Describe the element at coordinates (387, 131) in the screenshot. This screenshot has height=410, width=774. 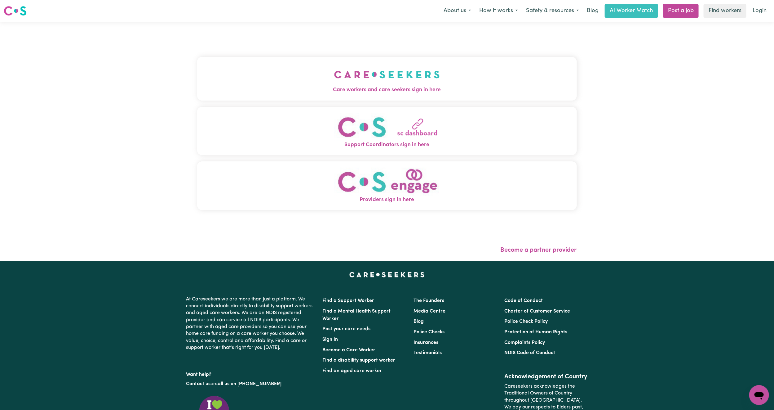
I see `button: Support Coordinators sign in here` at that location.